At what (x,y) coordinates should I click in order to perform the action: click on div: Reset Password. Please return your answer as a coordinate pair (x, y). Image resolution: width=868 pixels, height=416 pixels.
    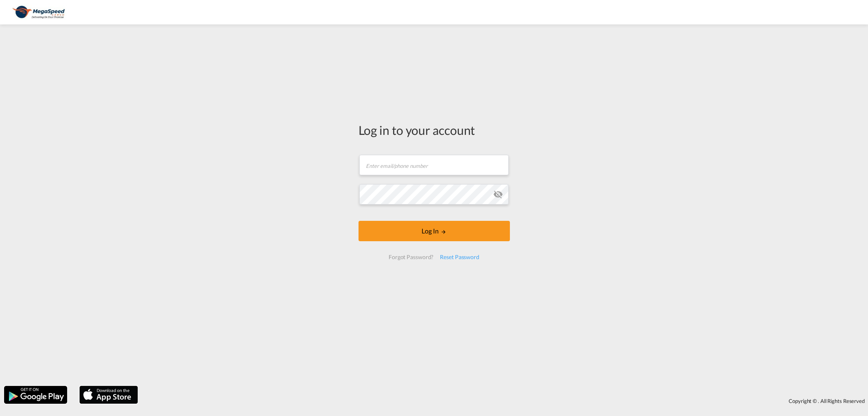
    Looking at the image, I should click on (459, 257).